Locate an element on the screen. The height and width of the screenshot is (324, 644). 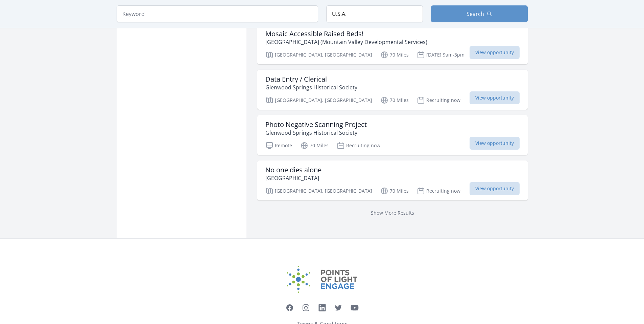
img: Points of Light Engage is located at coordinates (322, 279).